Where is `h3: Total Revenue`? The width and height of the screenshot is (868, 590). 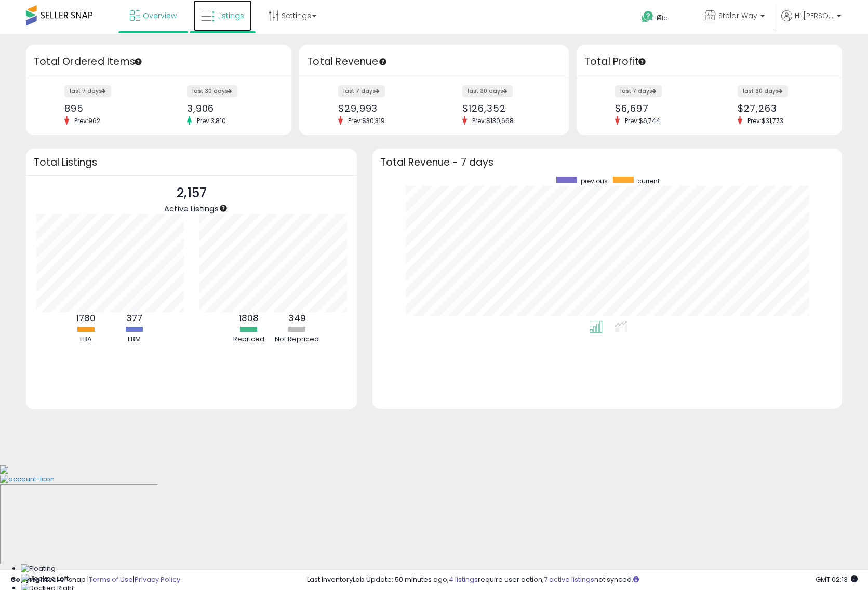
h3: Total Revenue is located at coordinates (434, 62).